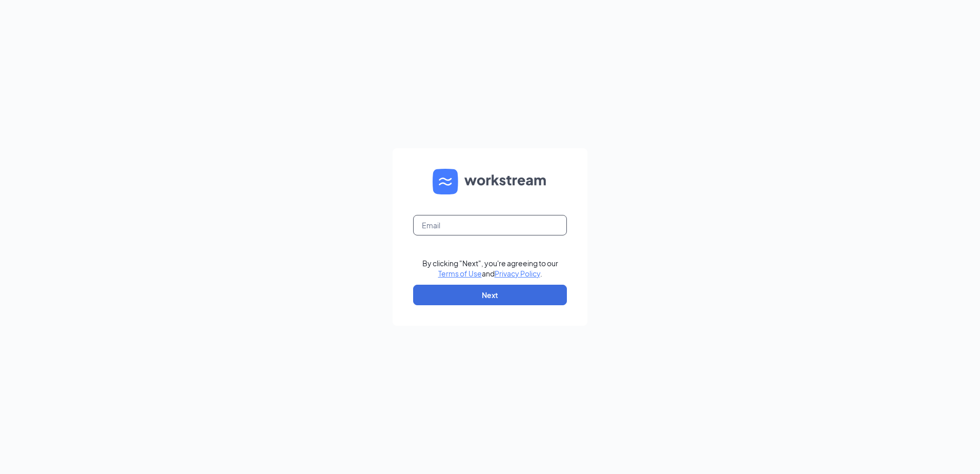  What do you see at coordinates (460, 274) in the screenshot?
I see `a: Terms of Use` at bounding box center [460, 274].